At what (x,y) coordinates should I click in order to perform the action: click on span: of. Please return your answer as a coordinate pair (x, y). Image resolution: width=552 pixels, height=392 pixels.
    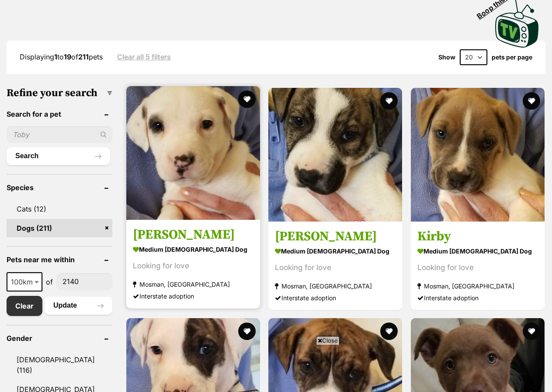
    Looking at the image, I should click on (49, 282).